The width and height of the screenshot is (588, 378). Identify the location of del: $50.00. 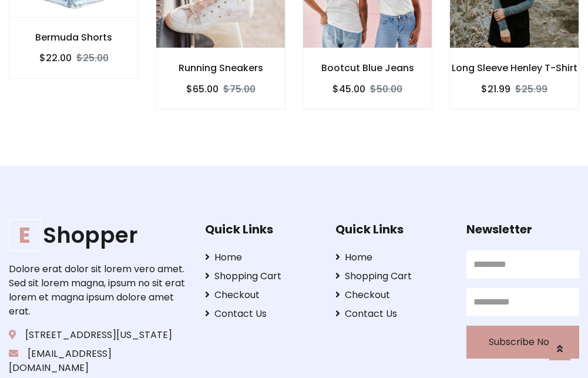
(386, 89).